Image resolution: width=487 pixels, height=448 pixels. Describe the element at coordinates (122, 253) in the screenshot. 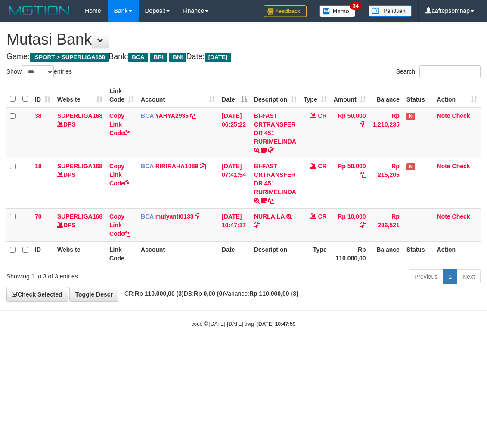

I see `th: Link Code` at that location.